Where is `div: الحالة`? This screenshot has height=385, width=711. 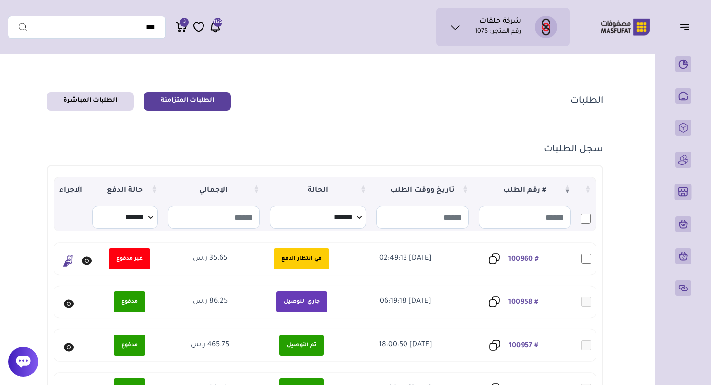
div: الحالة is located at coordinates (318, 190).